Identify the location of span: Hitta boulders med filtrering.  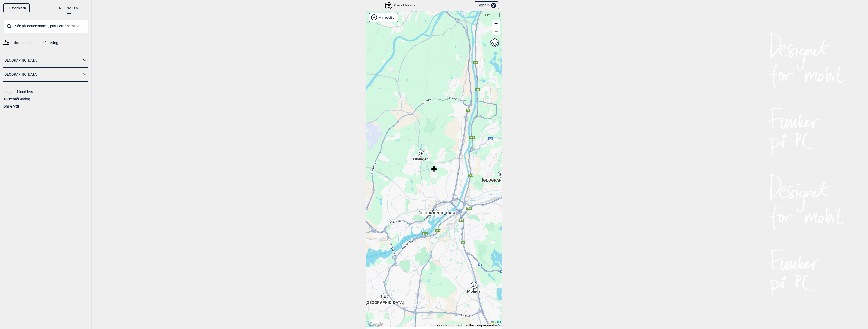
(35, 43).